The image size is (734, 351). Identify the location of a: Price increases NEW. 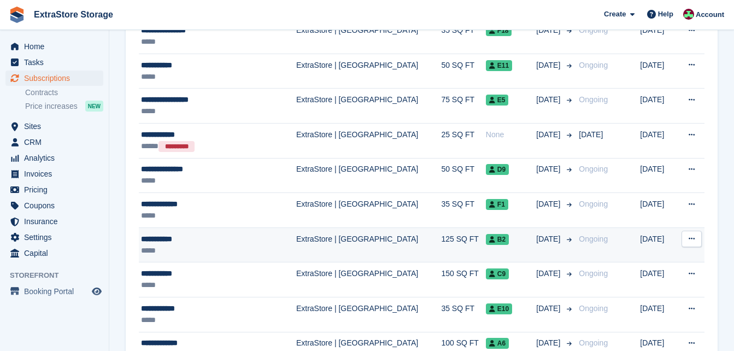
(64, 106).